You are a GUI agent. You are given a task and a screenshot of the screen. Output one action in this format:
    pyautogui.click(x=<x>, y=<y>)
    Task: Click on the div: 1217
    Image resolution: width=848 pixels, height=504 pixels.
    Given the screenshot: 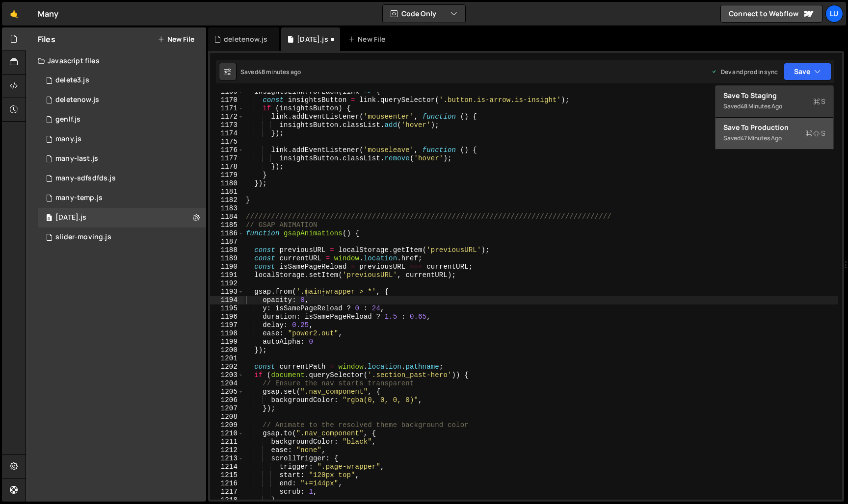 What is the action you would take?
    pyautogui.click(x=227, y=492)
    